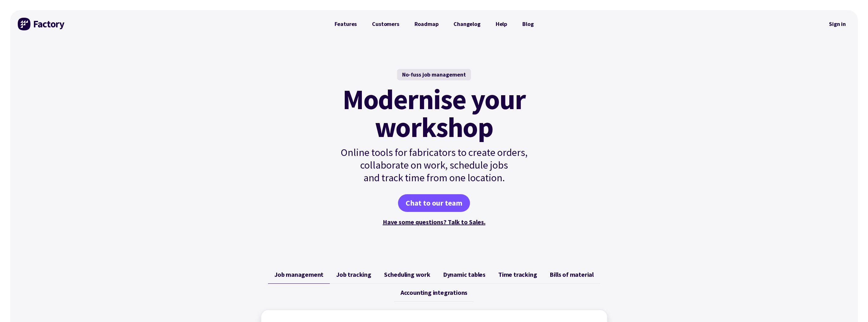  What do you see at coordinates (434, 166) in the screenshot?
I see `p: Online tools for fabricators to create orders, collaborate on work, schedule jobs and track time ...` at bounding box center [434, 166].